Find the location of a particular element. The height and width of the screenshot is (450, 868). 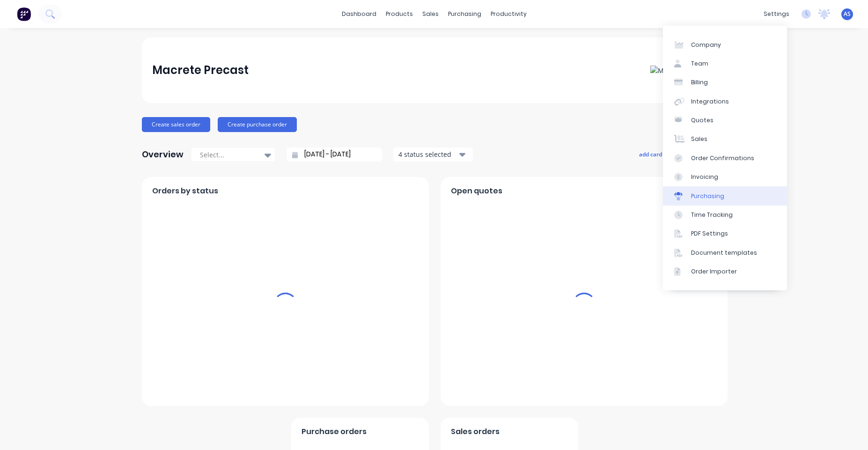

a: Sales is located at coordinates (725, 139).